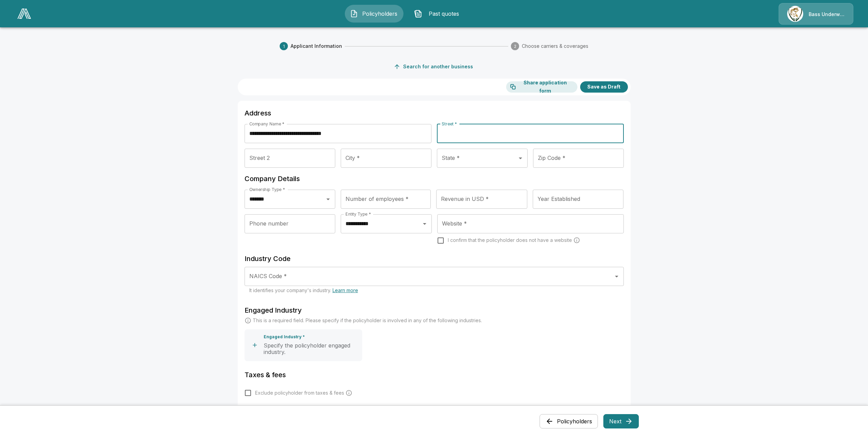 This screenshot has width=868, height=437. What do you see at coordinates (345, 290) in the screenshot?
I see `a: Learn more` at bounding box center [345, 290].